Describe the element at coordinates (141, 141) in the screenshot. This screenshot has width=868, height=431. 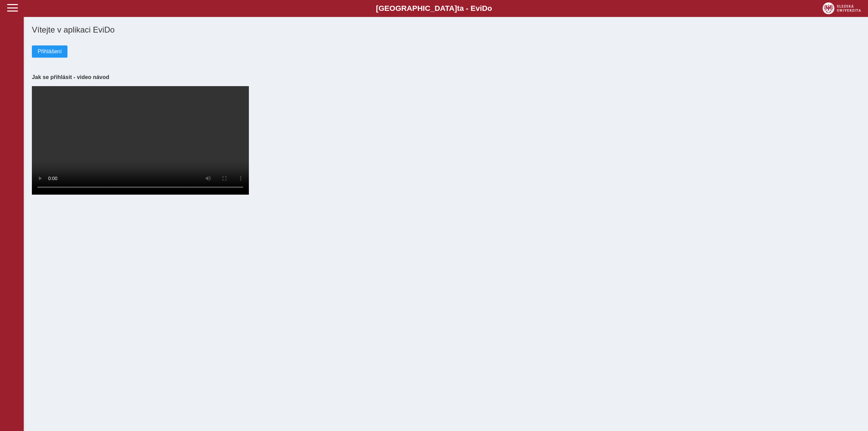
I see `video: Your browser does not support the video tag.` at that location.